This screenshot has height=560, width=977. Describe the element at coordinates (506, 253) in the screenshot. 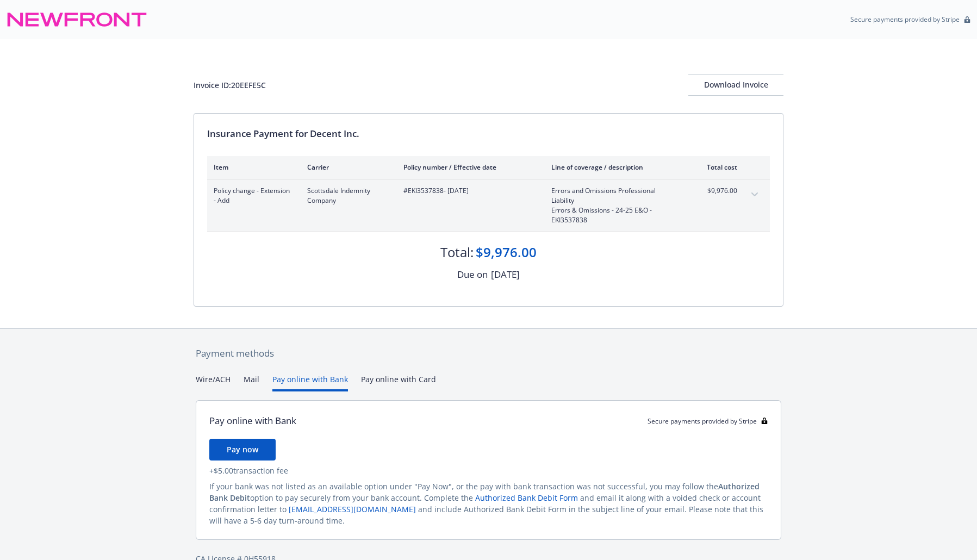

I see `div: $9,976.00` at that location.